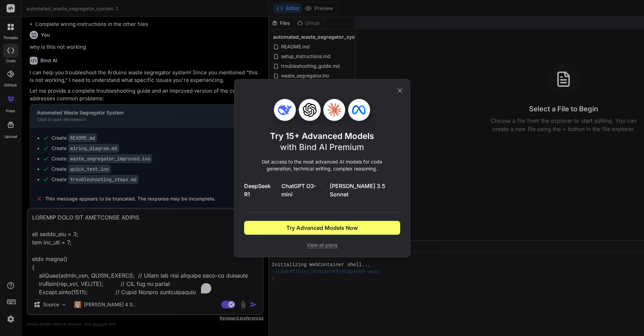 The width and height of the screenshot is (644, 336). Describe the element at coordinates (322, 147) in the screenshot. I see `span: with Bind AI Premium` at that location.